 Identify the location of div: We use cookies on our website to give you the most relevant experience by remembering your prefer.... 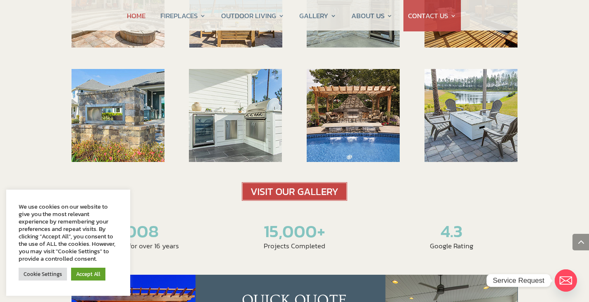
(68, 233).